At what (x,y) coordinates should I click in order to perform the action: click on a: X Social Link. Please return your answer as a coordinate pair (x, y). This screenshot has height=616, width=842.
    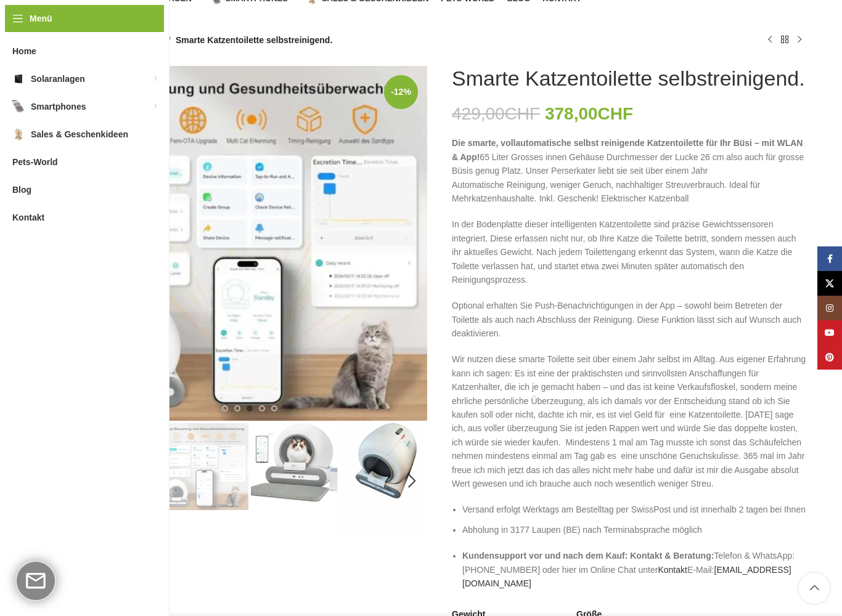
    Looking at the image, I should click on (829, 283).